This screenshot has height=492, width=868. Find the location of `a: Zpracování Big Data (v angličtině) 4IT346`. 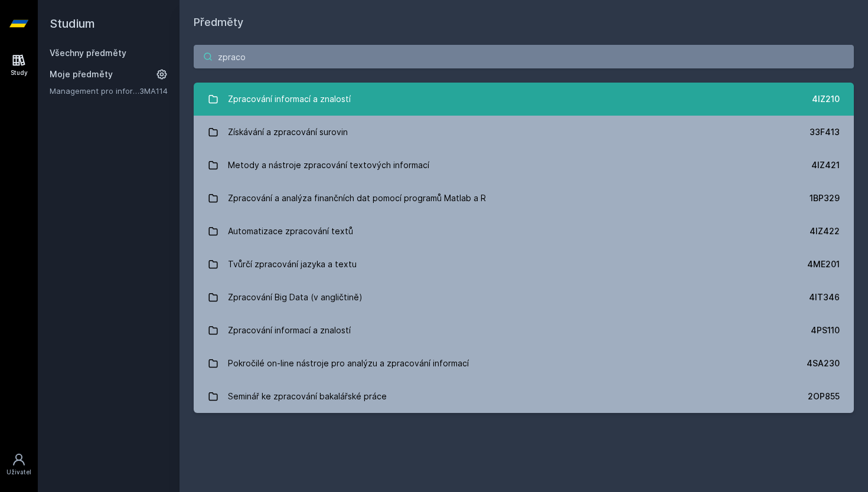

a: Zpracování Big Data (v angličtině) 4IT346 is located at coordinates (523, 298).